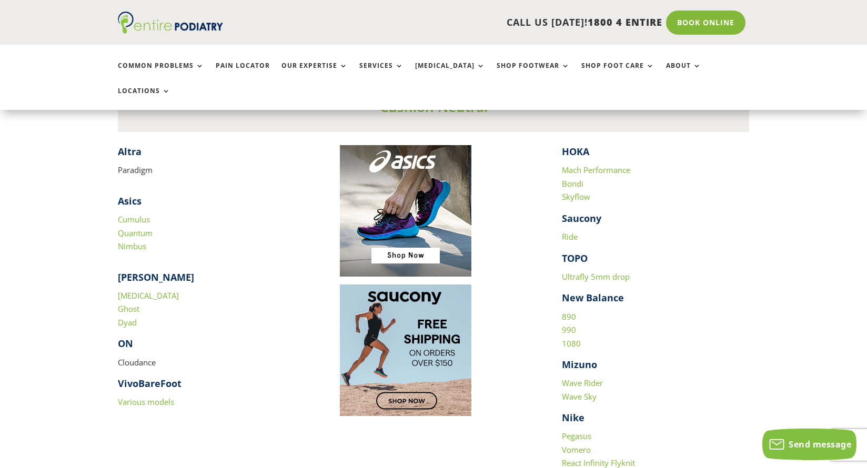 The image size is (867, 468). I want to click on a: Quantum, so click(135, 233).